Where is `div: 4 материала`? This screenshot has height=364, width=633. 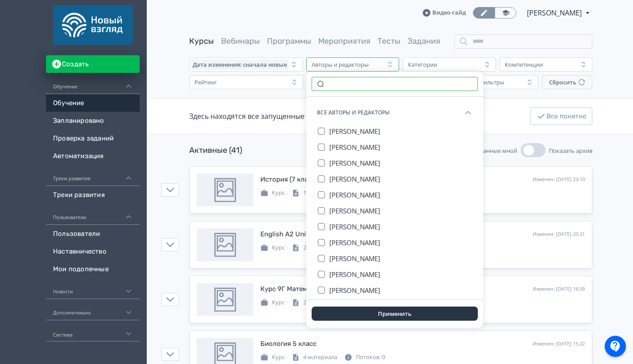
div: 4 материала is located at coordinates (314, 357).